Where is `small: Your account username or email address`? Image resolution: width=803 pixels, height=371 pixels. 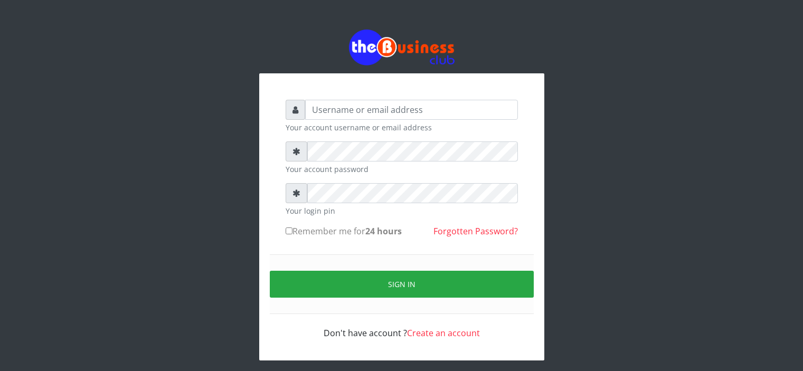 small: Your account username or email address is located at coordinates (402, 127).